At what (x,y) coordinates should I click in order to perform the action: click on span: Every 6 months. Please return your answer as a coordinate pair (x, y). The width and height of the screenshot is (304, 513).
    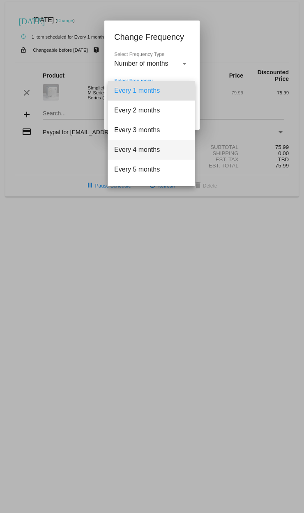
    Looking at the image, I should click on (151, 189).